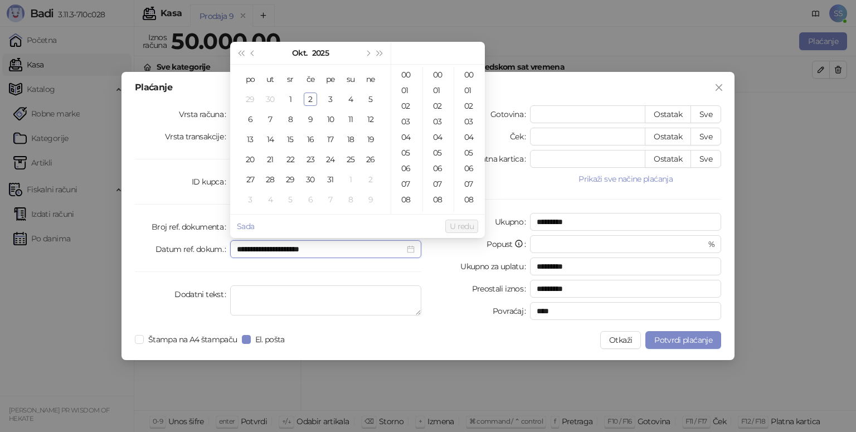  I want to click on div: 10, so click(331, 119).